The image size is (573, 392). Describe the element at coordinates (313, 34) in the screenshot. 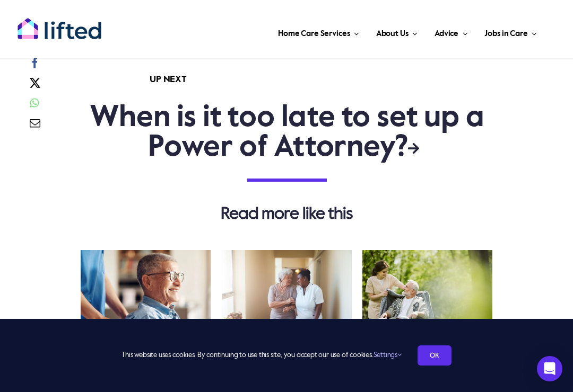

I see `span: Home Care Services` at that location.